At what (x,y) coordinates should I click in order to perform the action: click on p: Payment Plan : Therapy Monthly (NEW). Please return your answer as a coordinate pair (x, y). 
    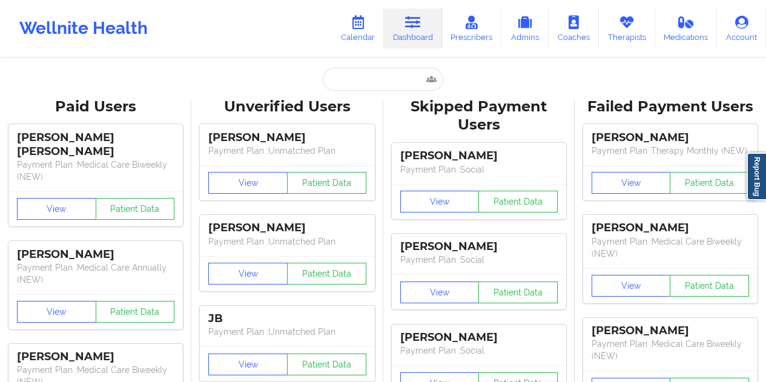
    Looking at the image, I should click on (670, 151).